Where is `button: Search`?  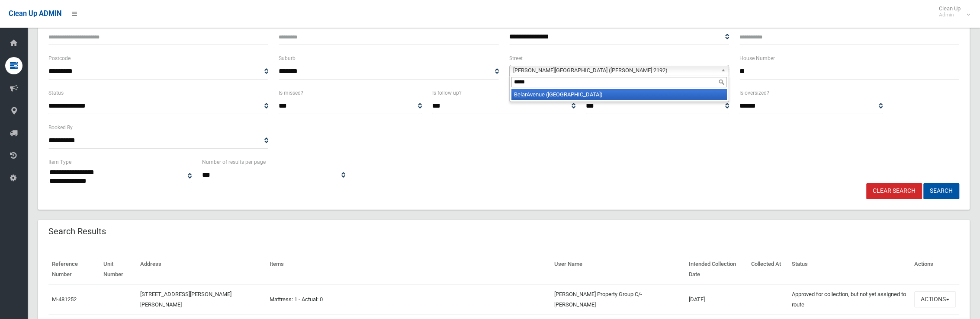 button: Search is located at coordinates (941, 191).